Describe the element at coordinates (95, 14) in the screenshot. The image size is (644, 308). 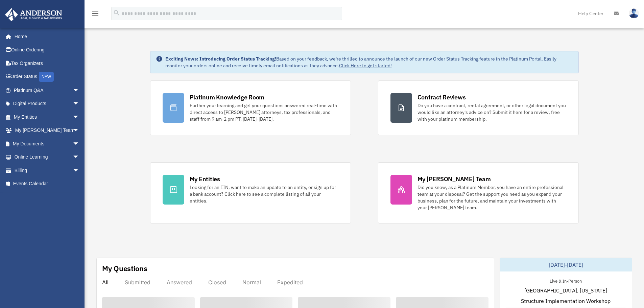
I see `a: menu` at that location.